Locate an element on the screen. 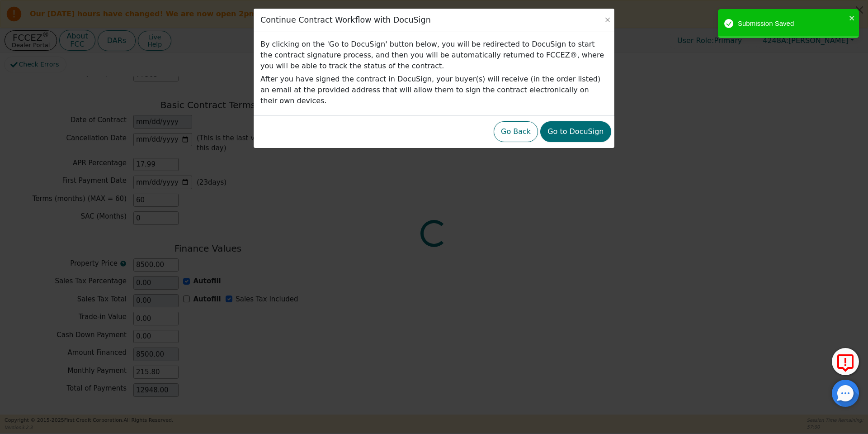 This screenshot has width=868, height=434. button: Go Back is located at coordinates (516, 132).